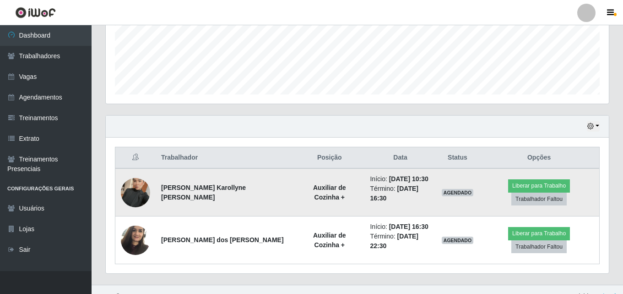  What do you see at coordinates (400, 158) in the screenshot?
I see `th: Data` at bounding box center [400, 158].